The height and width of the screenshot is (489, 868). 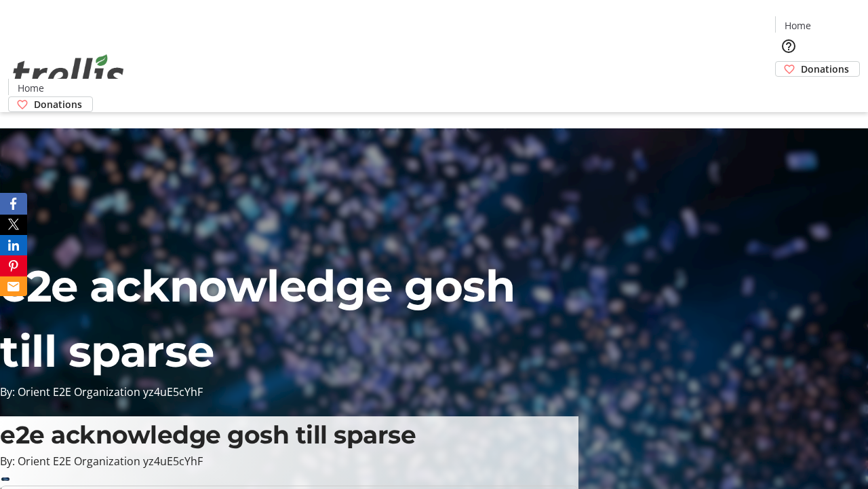 What do you see at coordinates (69, 74) in the screenshot?
I see `img: Orient E2E Organization yz4uE5cYhF's Logo` at bounding box center [69, 74].